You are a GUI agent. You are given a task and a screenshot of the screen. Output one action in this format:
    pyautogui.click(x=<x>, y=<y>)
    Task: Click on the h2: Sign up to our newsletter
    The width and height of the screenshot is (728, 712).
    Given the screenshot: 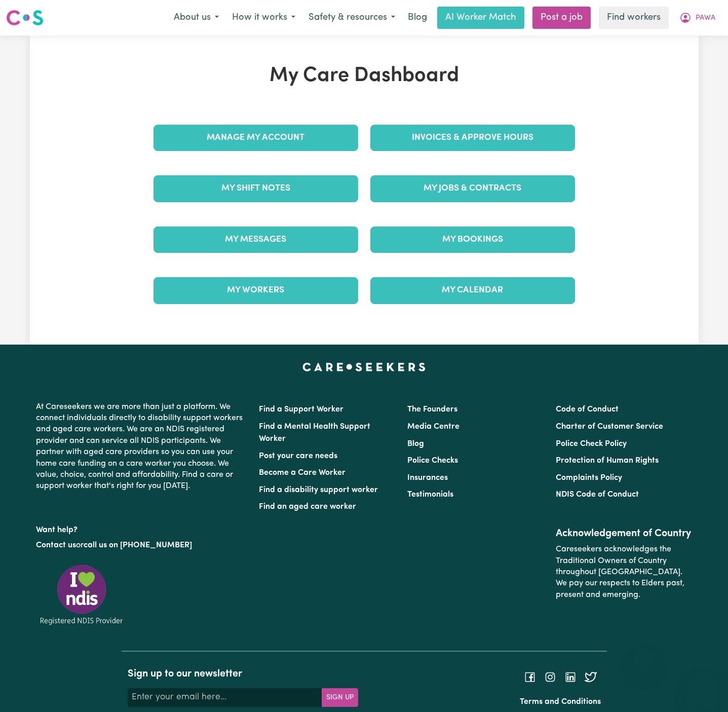 What is the action you would take?
    pyautogui.click(x=242, y=674)
    